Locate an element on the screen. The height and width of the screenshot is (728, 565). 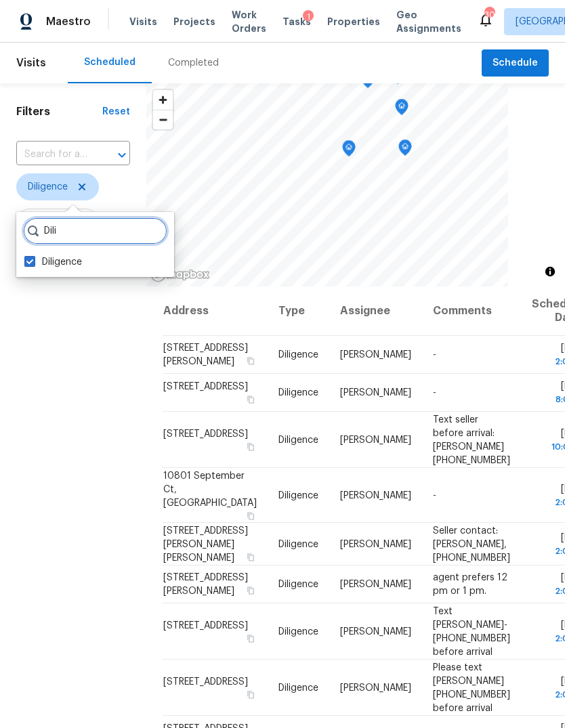
span: Toggle attribution is located at coordinates (550, 272).